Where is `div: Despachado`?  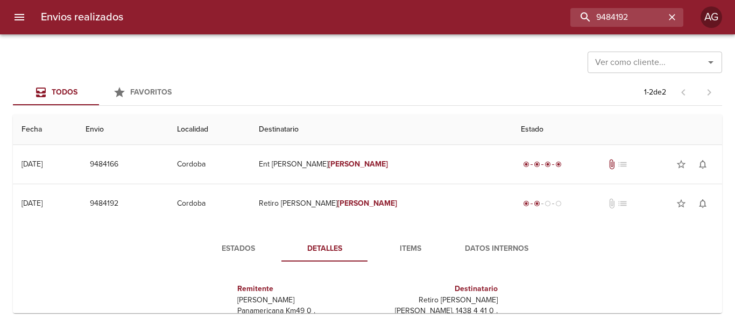 div: Despachado is located at coordinates (542, 204).